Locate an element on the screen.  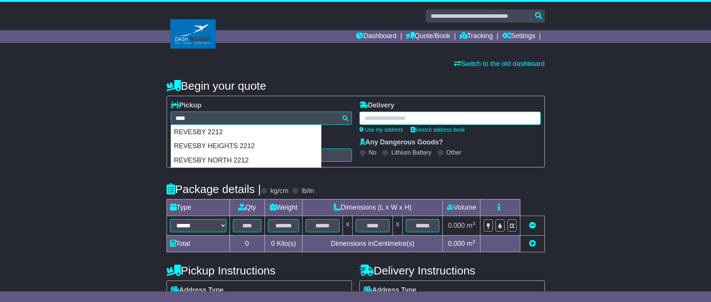
h4: Begin your quote is located at coordinates (356, 86).